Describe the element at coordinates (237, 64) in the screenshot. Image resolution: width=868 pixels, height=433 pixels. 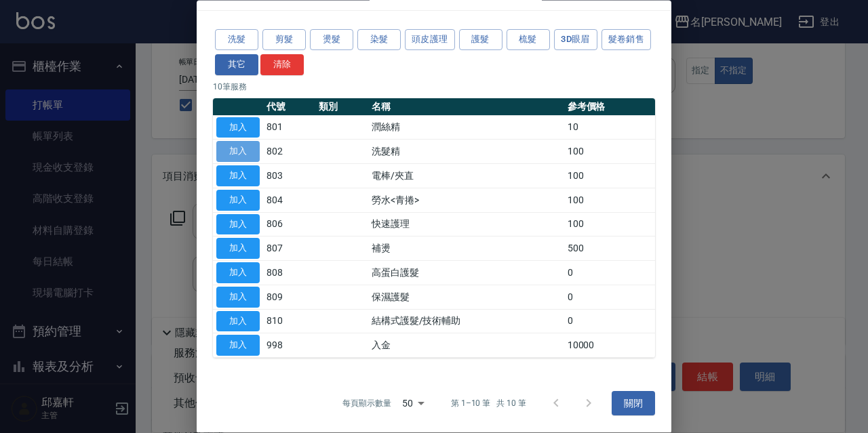
I see `button: 其它` at that location.